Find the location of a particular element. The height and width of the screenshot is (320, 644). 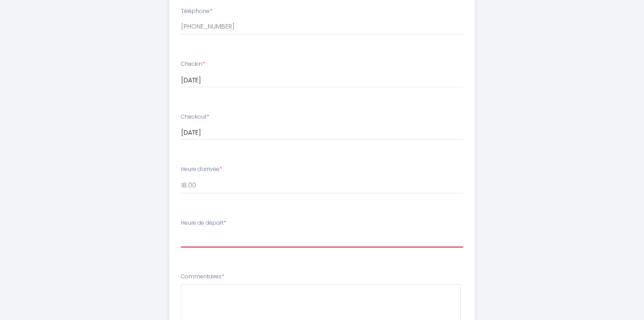

label: Téléphone is located at coordinates (196, 11).